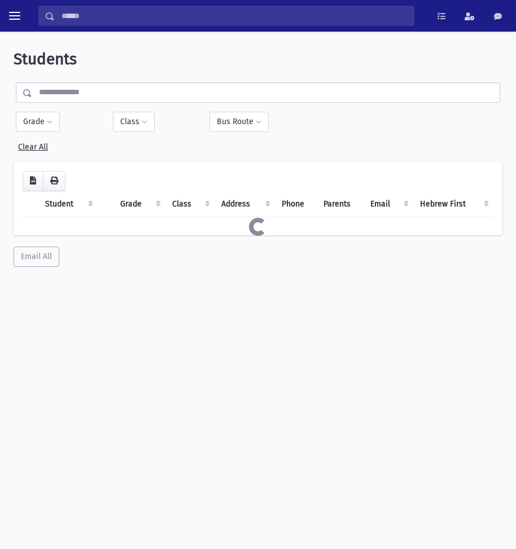 The image size is (516, 549). I want to click on a: Clear All, so click(33, 145).